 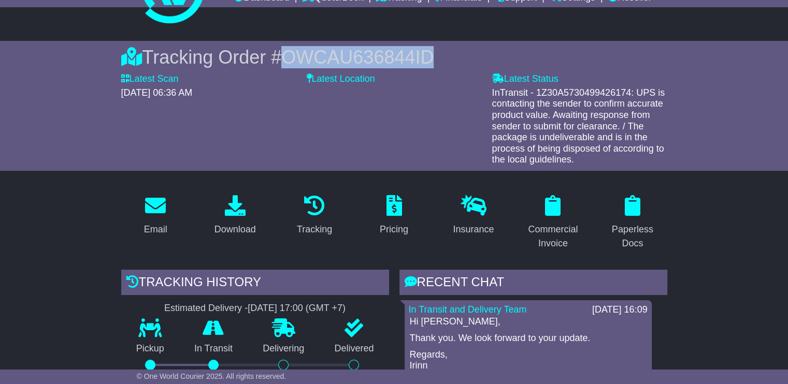 I want to click on p: Thank you. We look forward to your update., so click(x=528, y=339).